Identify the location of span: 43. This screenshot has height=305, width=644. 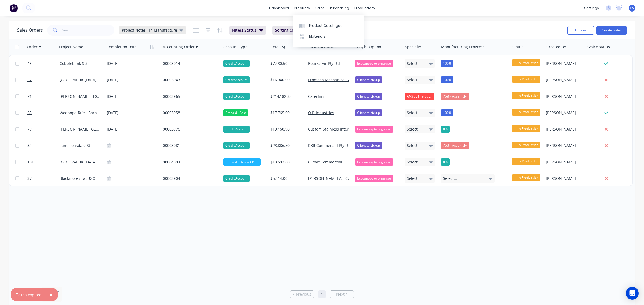
(29, 63).